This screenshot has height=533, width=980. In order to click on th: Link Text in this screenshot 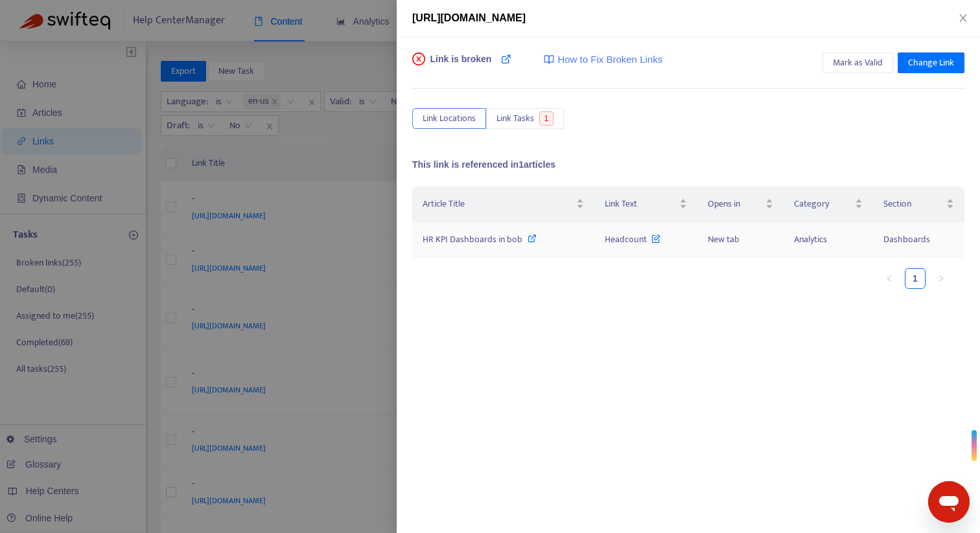, I will do `click(645, 204)`.